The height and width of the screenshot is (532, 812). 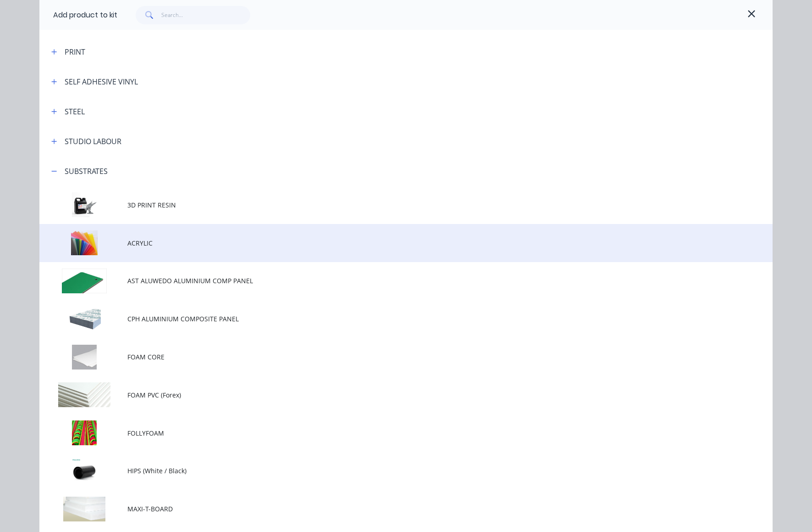 I want to click on span: AST ALUWEDO ALUMINIUM COMP PANEL, so click(x=386, y=280).